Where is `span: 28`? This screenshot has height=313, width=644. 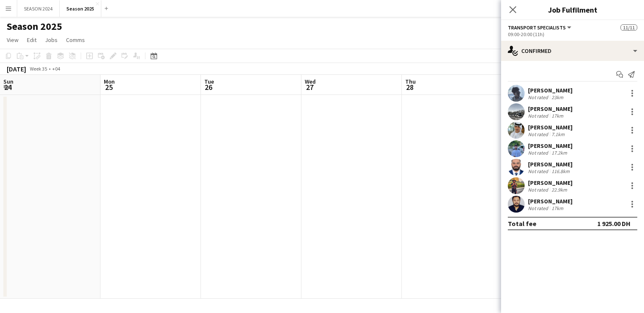
span: 28 is located at coordinates (410, 87).